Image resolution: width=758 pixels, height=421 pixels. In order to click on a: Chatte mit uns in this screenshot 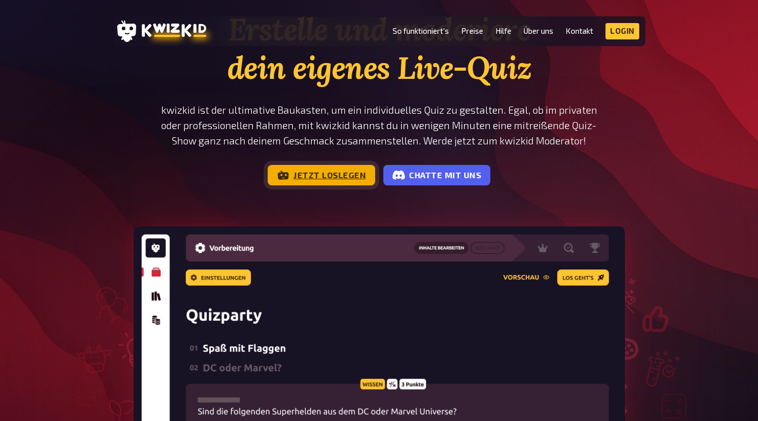, I will do `click(437, 175)`.